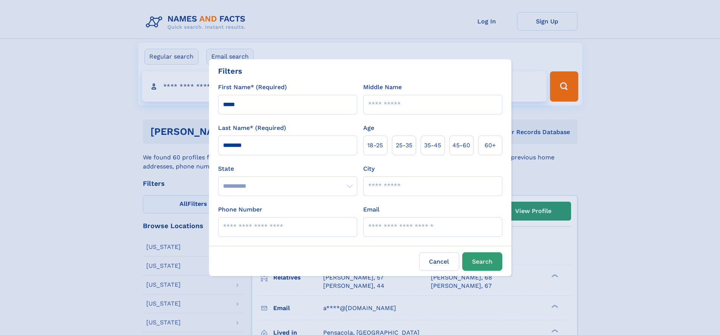  What do you see at coordinates (404, 146) in the screenshot?
I see `span: 25‑35` at bounding box center [404, 146].